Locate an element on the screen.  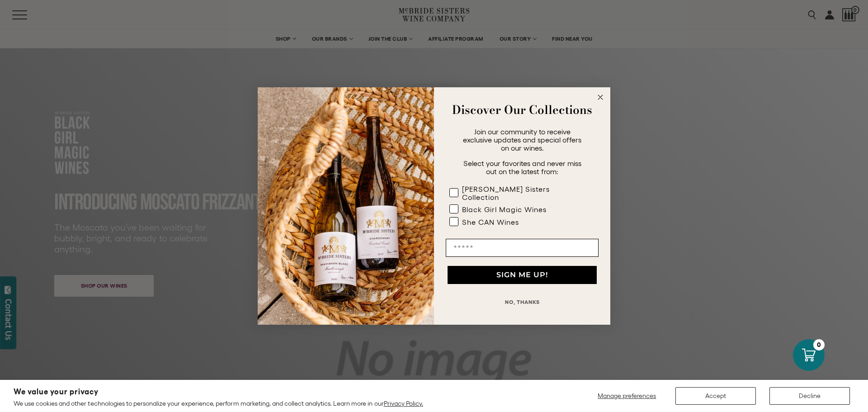
strong: Discover Our Collections is located at coordinates (523, 109).